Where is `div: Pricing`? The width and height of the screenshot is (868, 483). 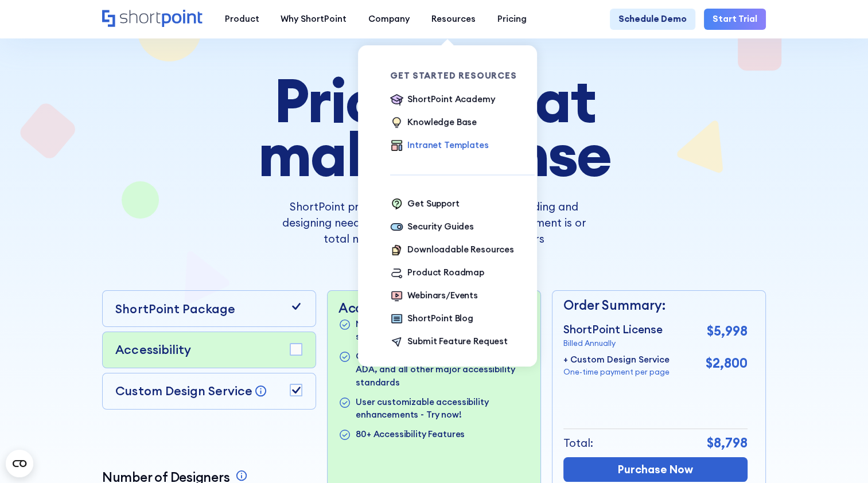
div: Pricing is located at coordinates (512, 19).